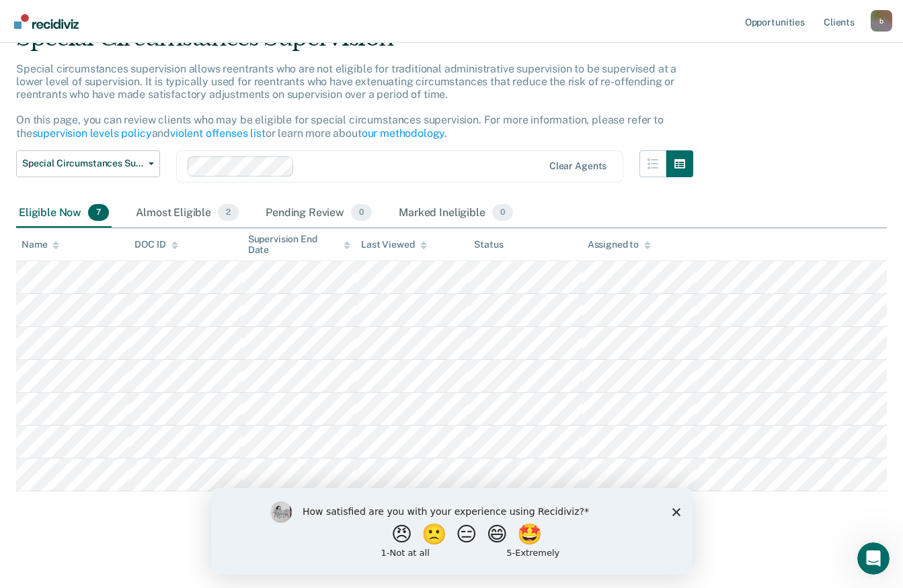  Describe the element at coordinates (287, 46) in the screenshot. I see `button: 4` at that location.